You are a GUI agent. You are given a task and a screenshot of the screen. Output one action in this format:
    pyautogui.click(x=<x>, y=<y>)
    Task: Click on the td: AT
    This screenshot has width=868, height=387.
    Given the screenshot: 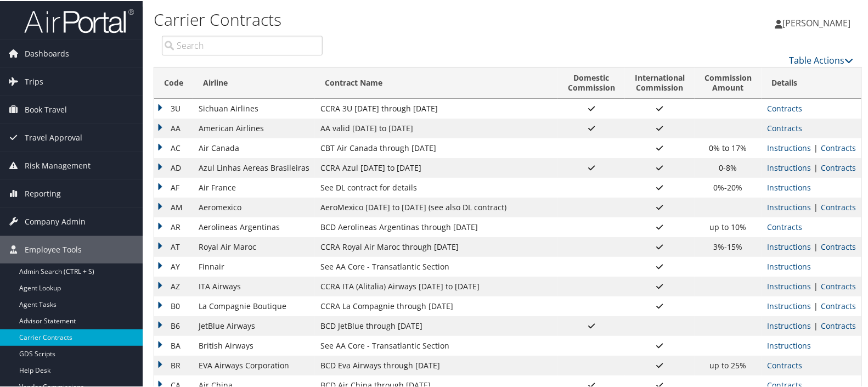 What is the action you would take?
    pyautogui.click(x=173, y=246)
    